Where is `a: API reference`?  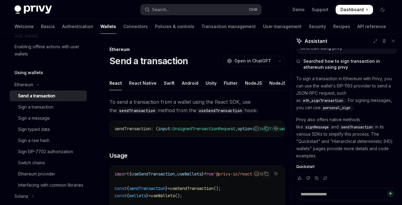
a: API reference is located at coordinates (371, 27).